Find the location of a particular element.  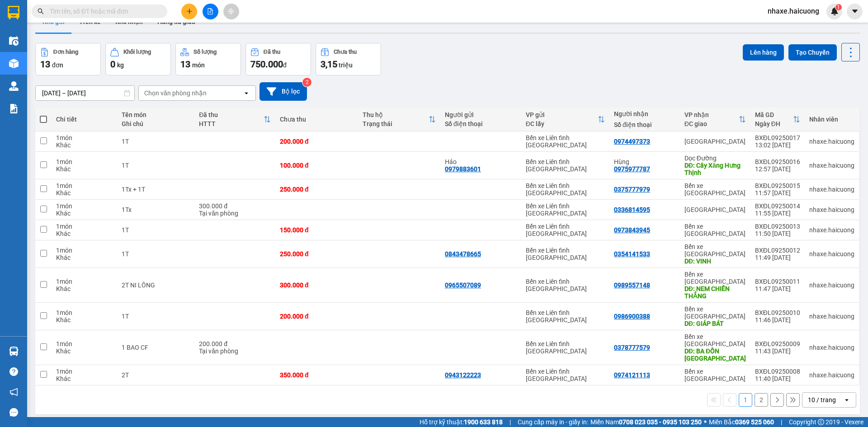

input: Select a date range. is located at coordinates (85, 93).